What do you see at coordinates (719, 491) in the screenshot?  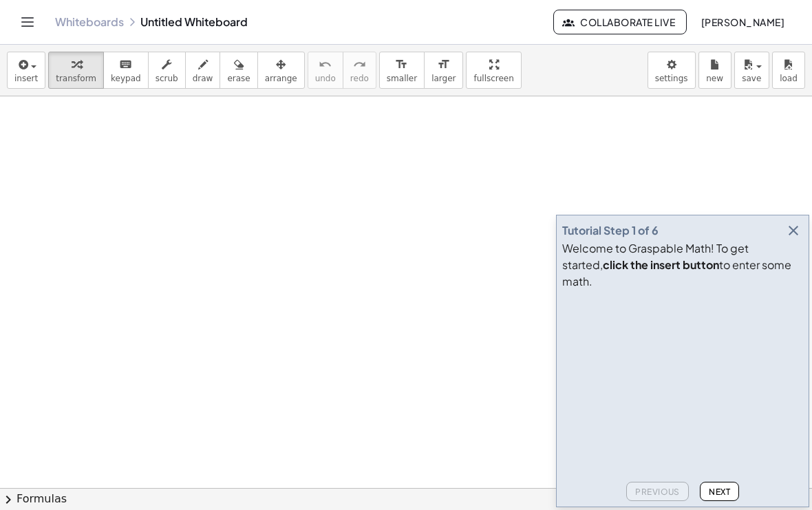 I see `span: Next` at bounding box center [719, 491].